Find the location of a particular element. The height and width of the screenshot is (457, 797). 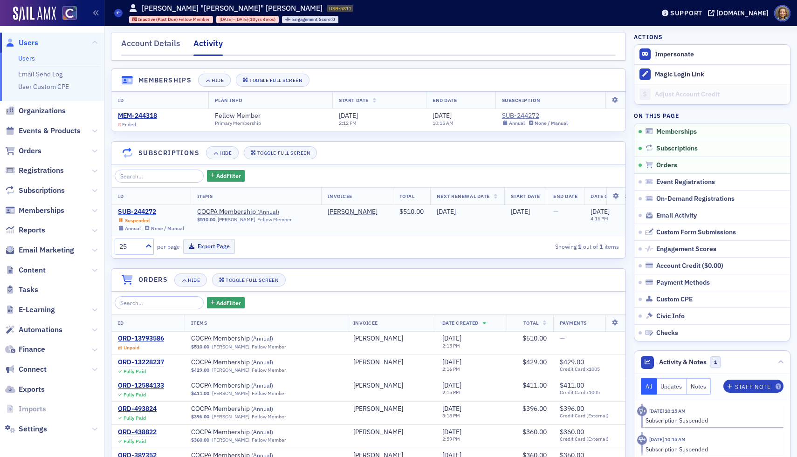

span: Total is located at coordinates (407, 196).